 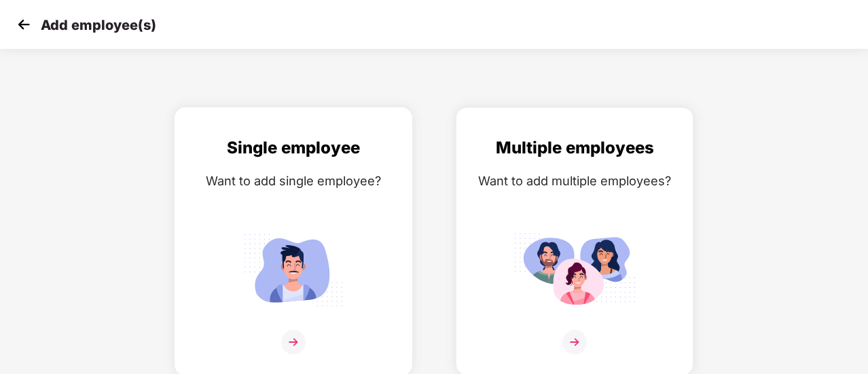 What do you see at coordinates (575, 148) in the screenshot?
I see `div: Multiple employees` at bounding box center [575, 148].